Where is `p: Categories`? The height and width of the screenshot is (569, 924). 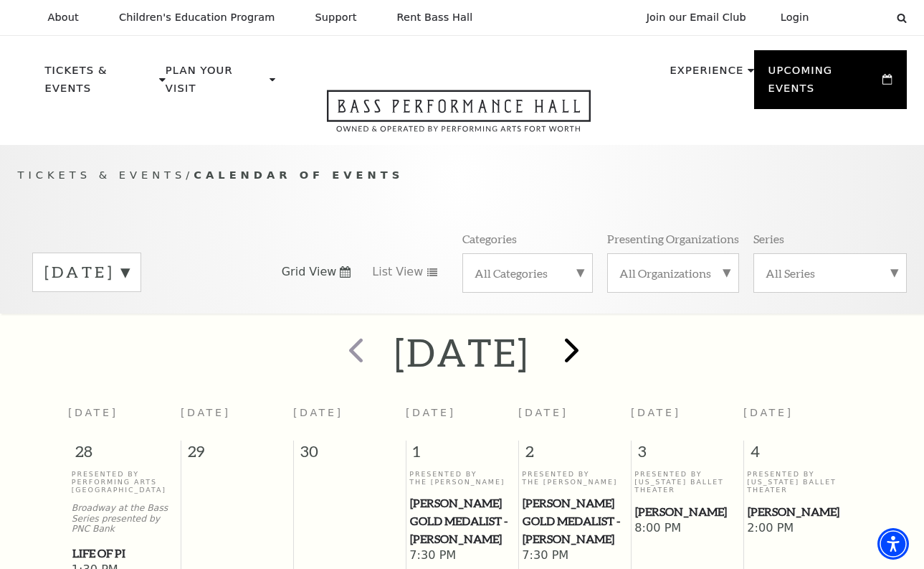 p: Categories is located at coordinates (489, 238).